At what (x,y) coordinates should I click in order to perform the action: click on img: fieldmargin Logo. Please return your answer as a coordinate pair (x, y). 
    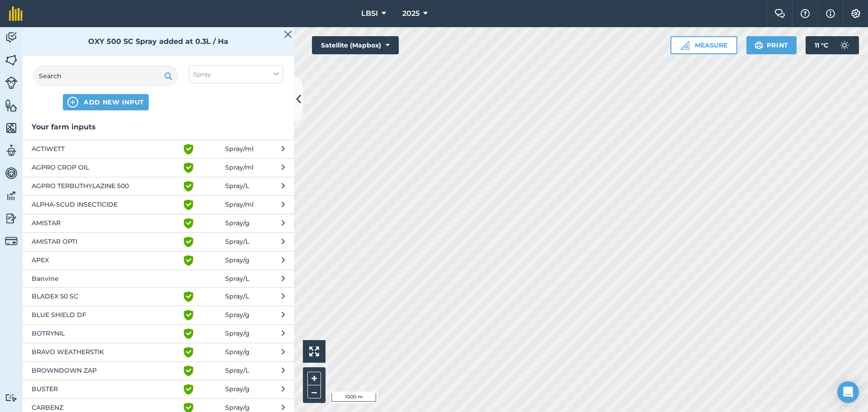
    Looking at the image, I should click on (16, 14).